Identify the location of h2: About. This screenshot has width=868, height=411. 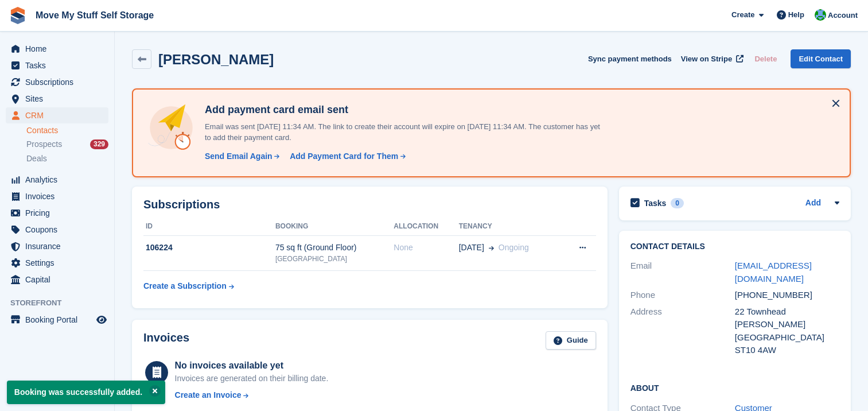
(735, 388).